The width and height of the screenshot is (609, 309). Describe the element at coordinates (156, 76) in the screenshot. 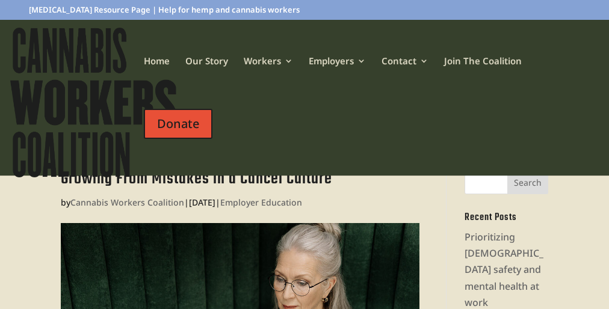

I see `a: Home` at that location.